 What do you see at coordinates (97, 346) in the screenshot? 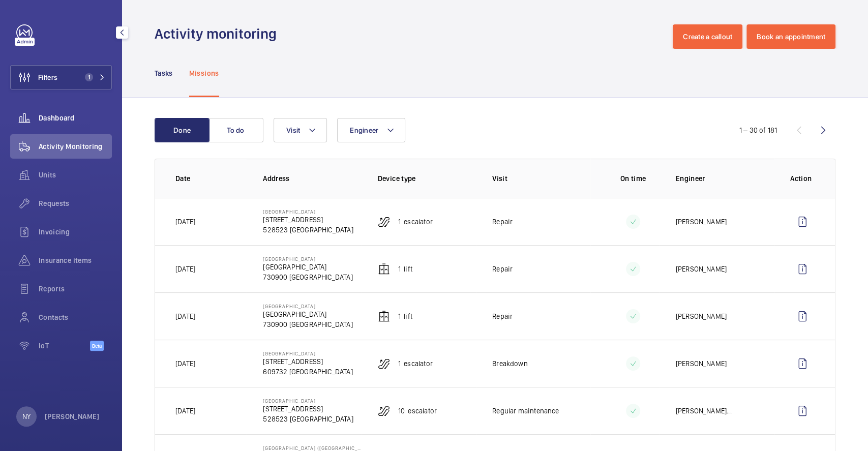
I see `span: Beta` at bounding box center [97, 346].